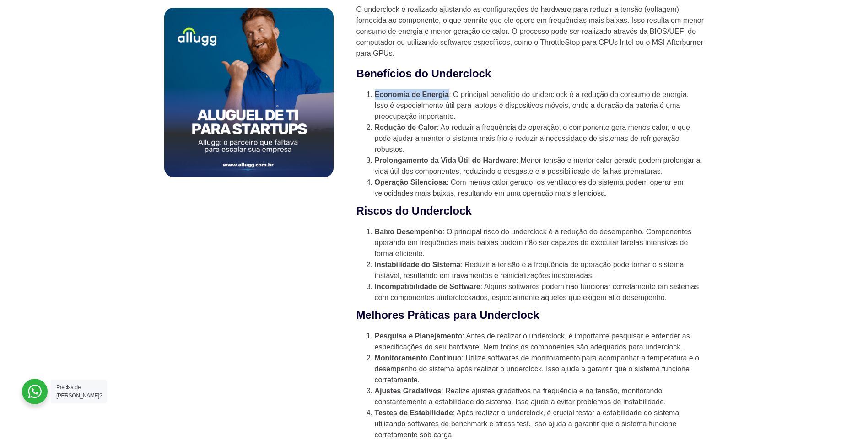  I want to click on img: aluguel de notebook para startups, so click(249, 92).